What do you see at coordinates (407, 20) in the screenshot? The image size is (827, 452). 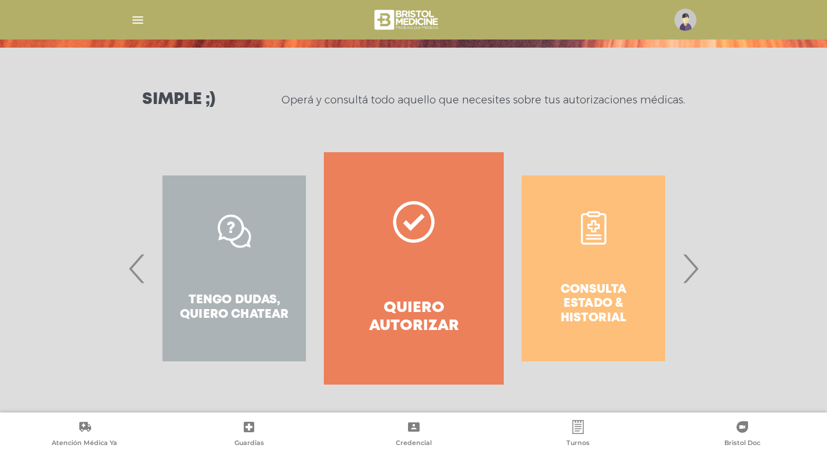 I see `img: bristol-medicine-blanco.png` at bounding box center [407, 20].